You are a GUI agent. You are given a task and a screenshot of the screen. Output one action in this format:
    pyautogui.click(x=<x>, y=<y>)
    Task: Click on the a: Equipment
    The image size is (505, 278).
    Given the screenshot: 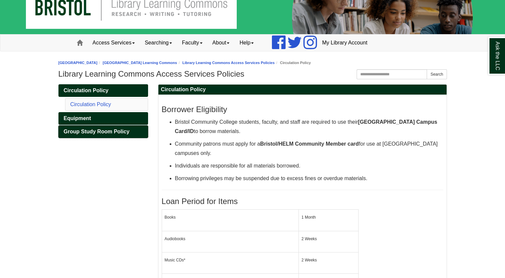 What is the action you would take?
    pyautogui.click(x=103, y=118)
    